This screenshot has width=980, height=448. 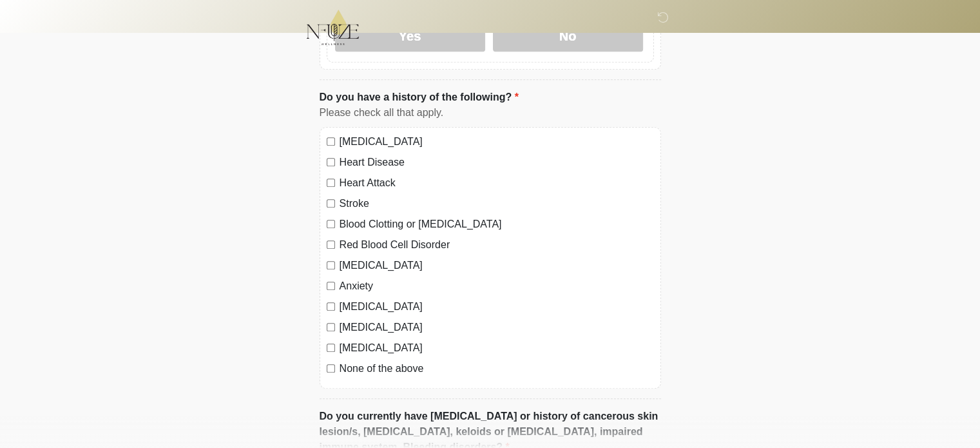 I want to click on label: Stroke, so click(x=497, y=204).